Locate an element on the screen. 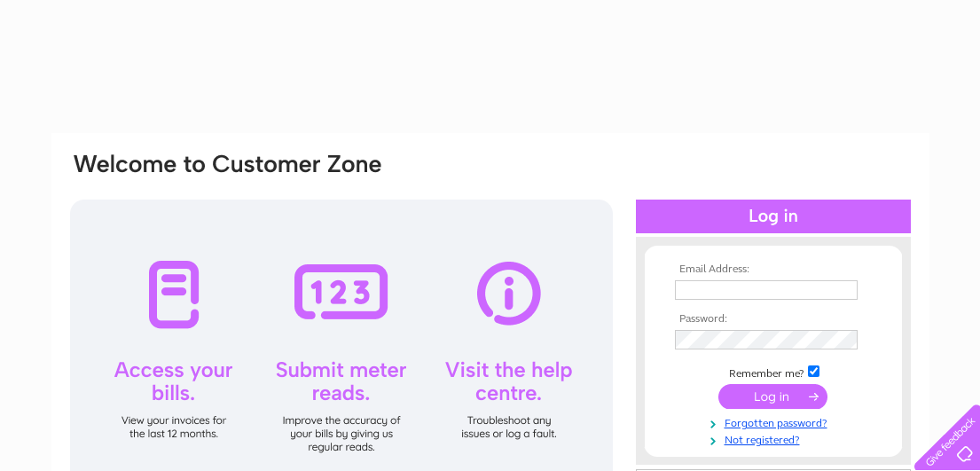 This screenshot has width=980, height=471. input: Submit is located at coordinates (773, 396).